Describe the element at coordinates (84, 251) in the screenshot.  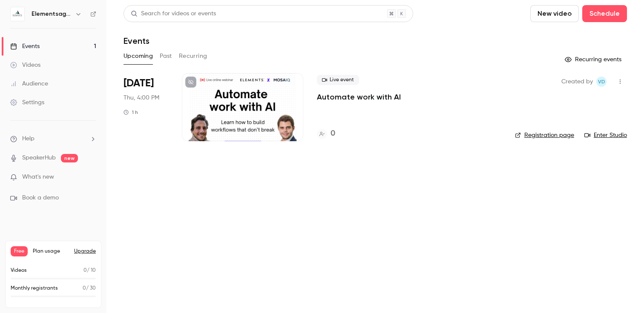
I see `button: Upgrade` at that location.